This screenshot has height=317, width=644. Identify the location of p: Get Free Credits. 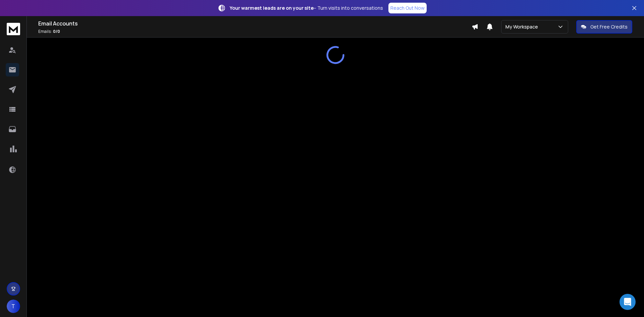
(609, 27).